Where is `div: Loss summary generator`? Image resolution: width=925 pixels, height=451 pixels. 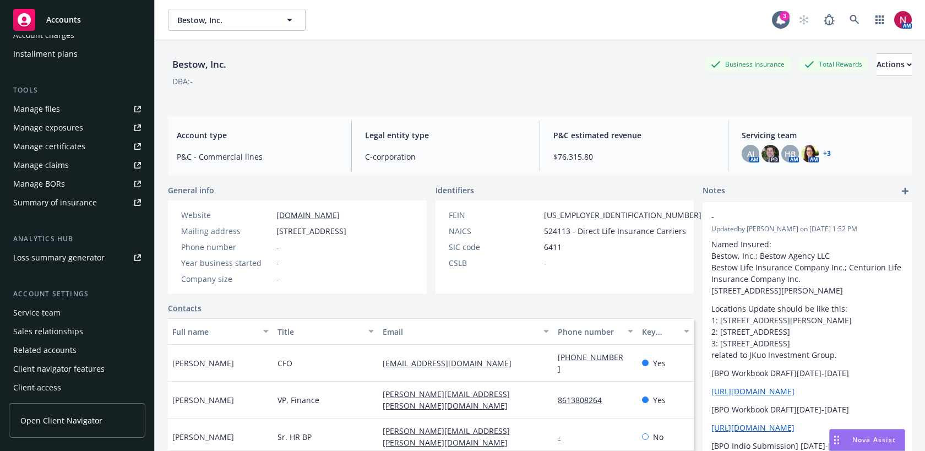 div: Loss summary generator is located at coordinates (59, 258).